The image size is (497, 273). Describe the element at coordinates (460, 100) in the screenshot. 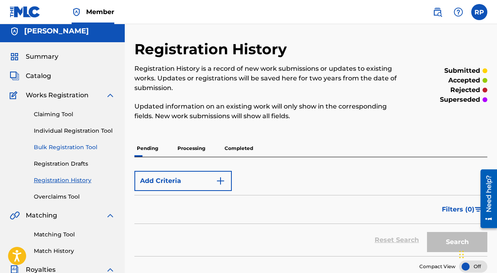

I see `p: superseded` at that location.